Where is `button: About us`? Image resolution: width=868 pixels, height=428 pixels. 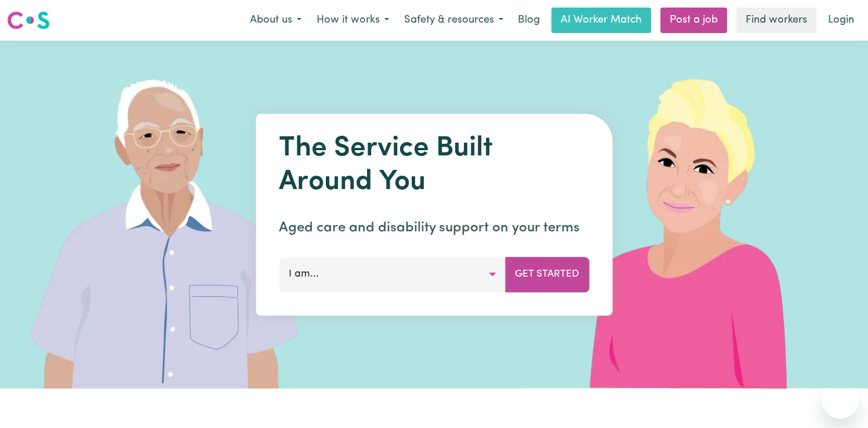 button: About us is located at coordinates (275, 20).